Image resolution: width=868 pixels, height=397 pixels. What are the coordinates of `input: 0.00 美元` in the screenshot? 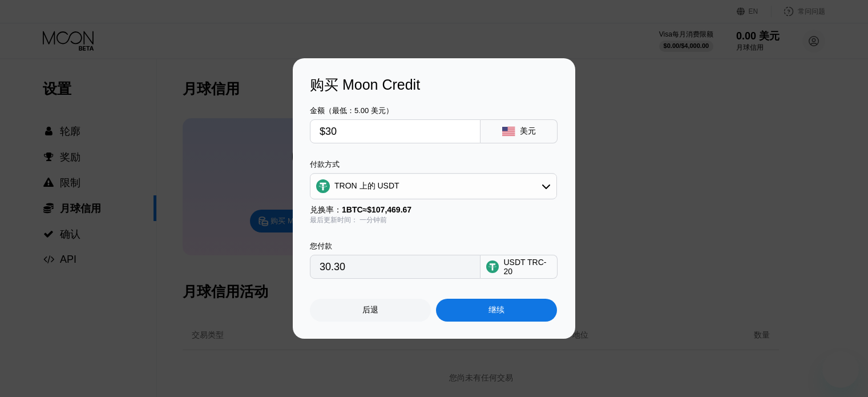 It's located at (395, 131).